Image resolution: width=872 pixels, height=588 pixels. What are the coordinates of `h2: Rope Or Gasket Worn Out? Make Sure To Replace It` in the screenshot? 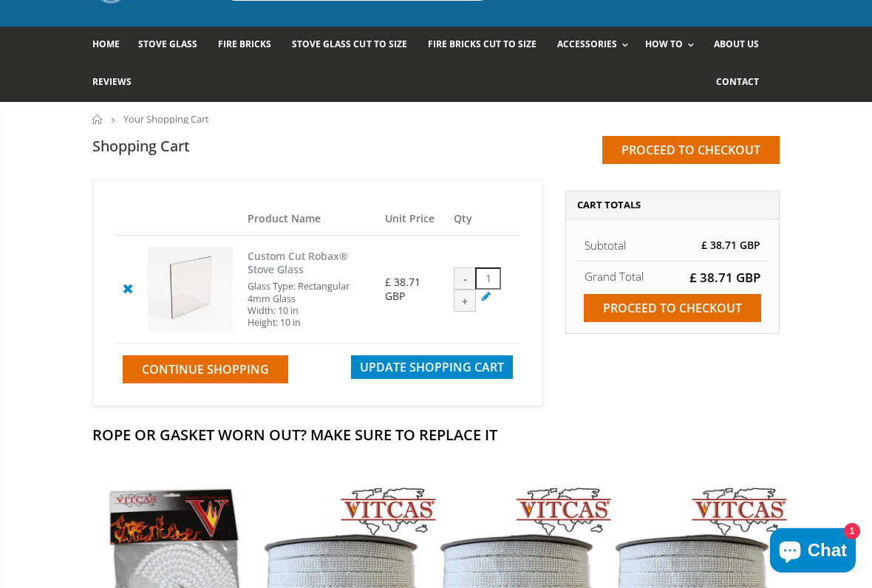 It's located at (436, 434).